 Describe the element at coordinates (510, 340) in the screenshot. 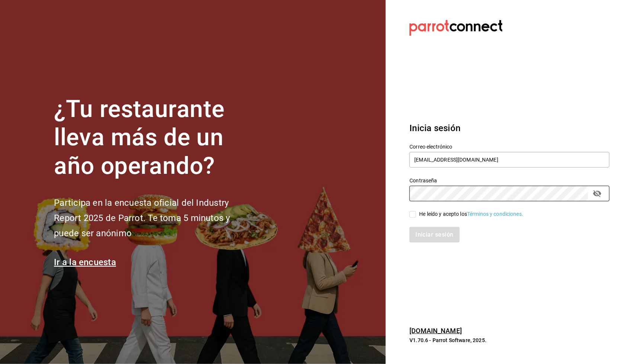

I see `p: V1.70.6 - Parrot Software, 2025.` at that location.